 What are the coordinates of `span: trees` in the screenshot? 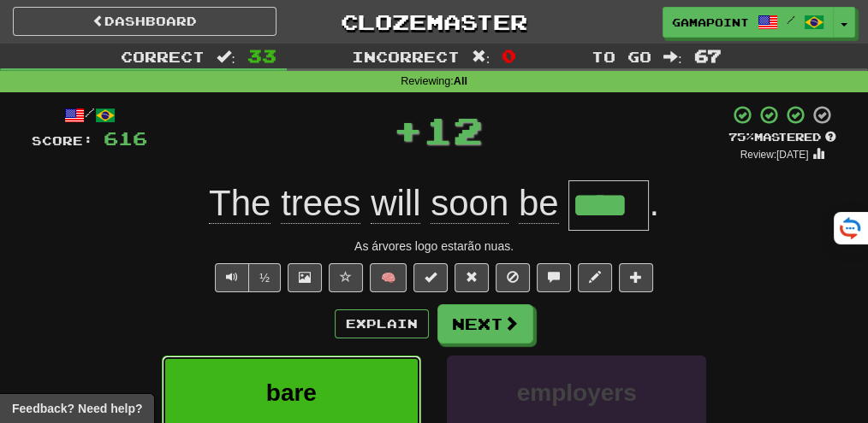 It's located at (320, 204).